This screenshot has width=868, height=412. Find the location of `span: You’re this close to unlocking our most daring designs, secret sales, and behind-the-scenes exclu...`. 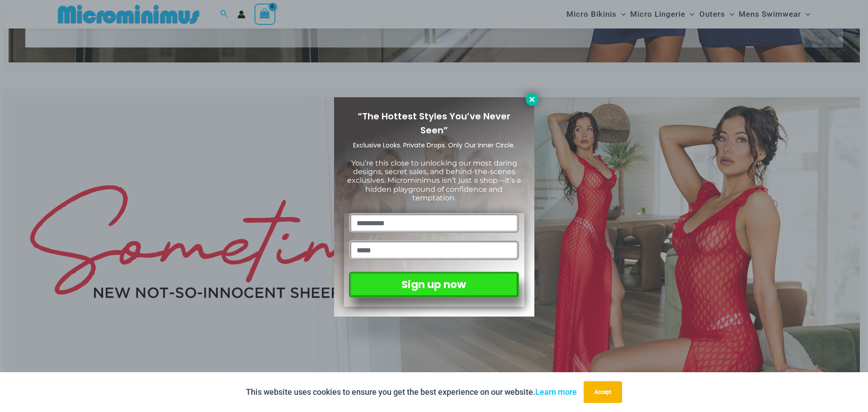

span: You’re this close to unlocking our most daring designs, secret sales, and behind-the-scenes exclu... is located at coordinates (434, 181).